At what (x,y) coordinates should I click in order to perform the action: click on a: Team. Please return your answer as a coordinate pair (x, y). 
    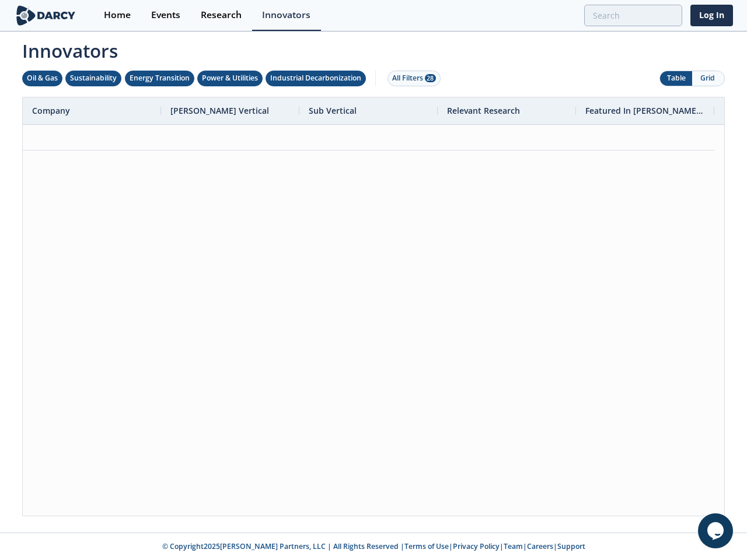
    Looking at the image, I should click on (513, 546).